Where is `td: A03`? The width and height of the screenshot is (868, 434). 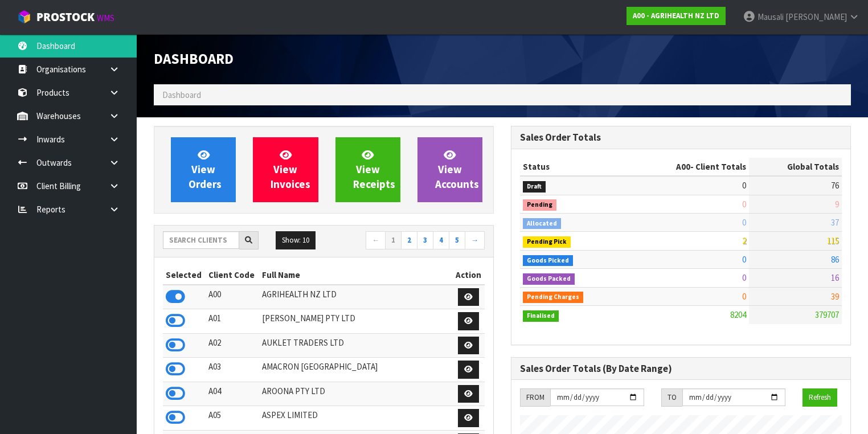 td: A03 is located at coordinates (232, 370).